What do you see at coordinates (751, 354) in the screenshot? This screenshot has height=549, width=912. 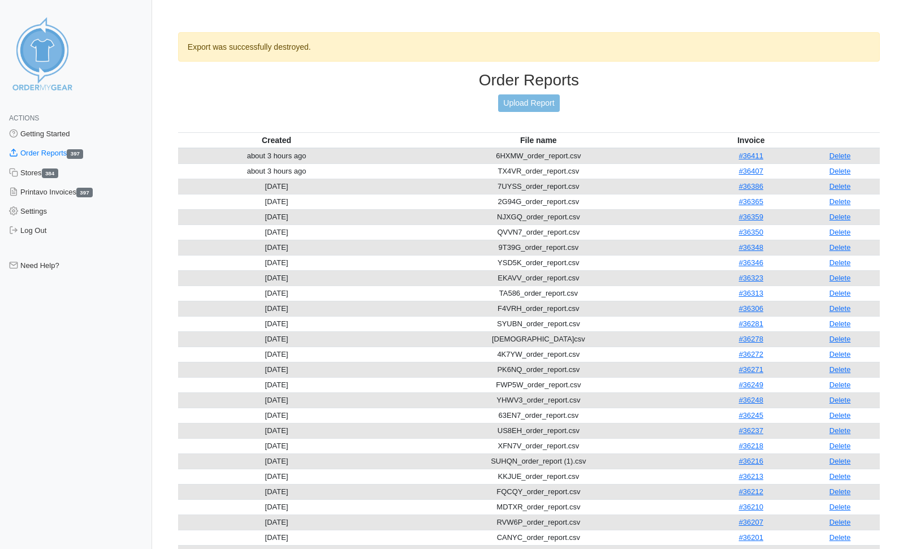 I see `a: #36272` at bounding box center [751, 354].